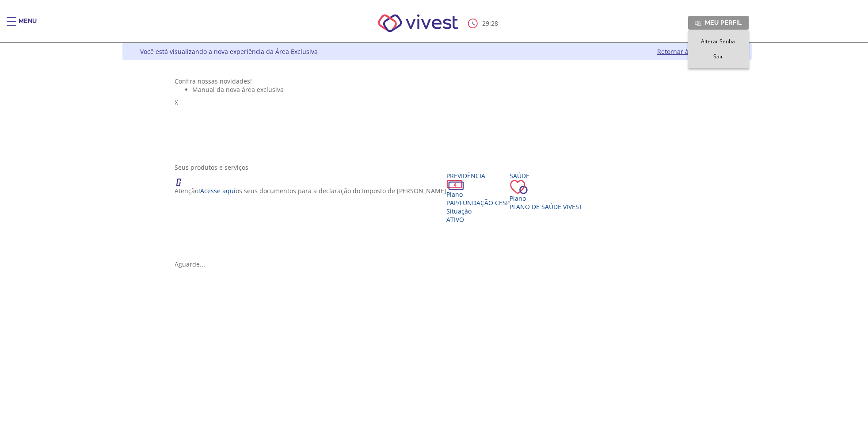 This screenshot has height=435, width=868. I want to click on a: Acesse aqui, so click(218, 190).